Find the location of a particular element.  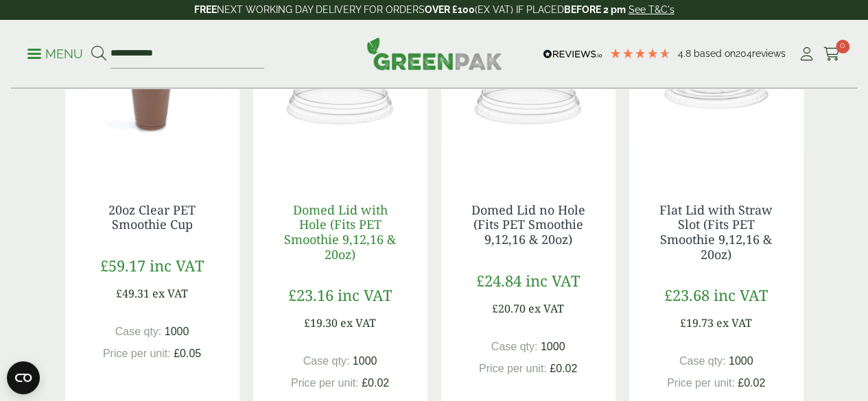

img: Dome-with-hold-lid is located at coordinates (341, 90).